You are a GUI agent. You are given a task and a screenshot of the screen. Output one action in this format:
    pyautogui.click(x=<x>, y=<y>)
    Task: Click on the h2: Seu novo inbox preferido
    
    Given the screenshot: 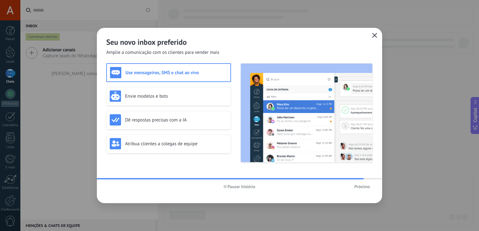 What is the action you would take?
    pyautogui.click(x=239, y=42)
    